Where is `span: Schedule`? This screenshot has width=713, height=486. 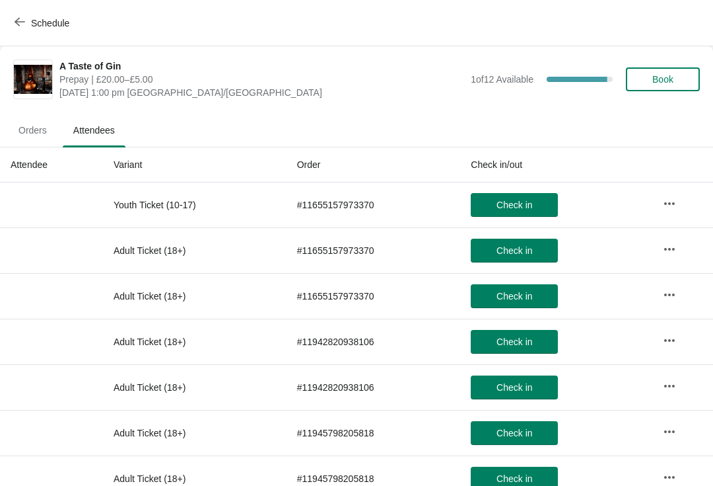
span: Schedule is located at coordinates (50, 23).